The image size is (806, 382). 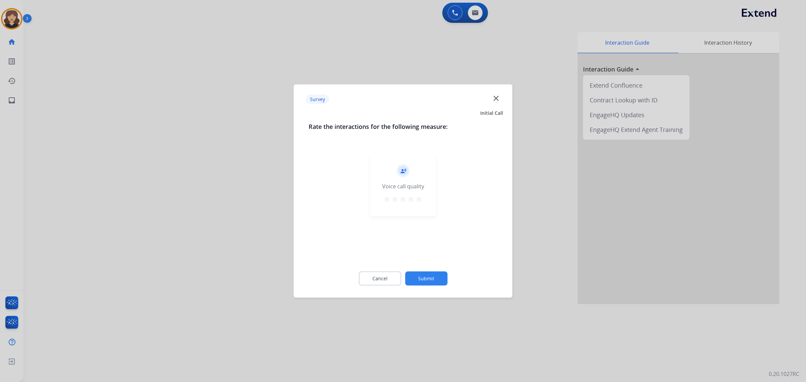 I want to click on div: Voice call quality, so click(x=403, y=186).